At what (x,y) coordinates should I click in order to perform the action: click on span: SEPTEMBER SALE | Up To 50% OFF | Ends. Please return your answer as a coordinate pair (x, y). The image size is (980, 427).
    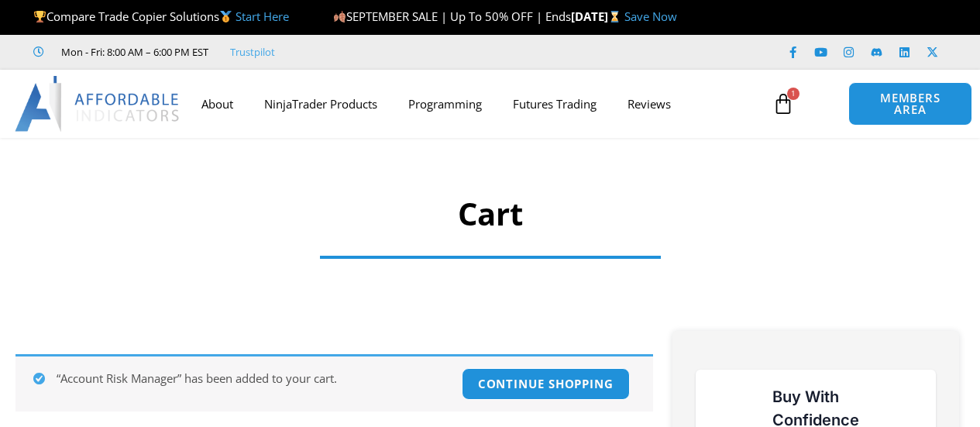
    Looking at the image, I should click on (452, 17).